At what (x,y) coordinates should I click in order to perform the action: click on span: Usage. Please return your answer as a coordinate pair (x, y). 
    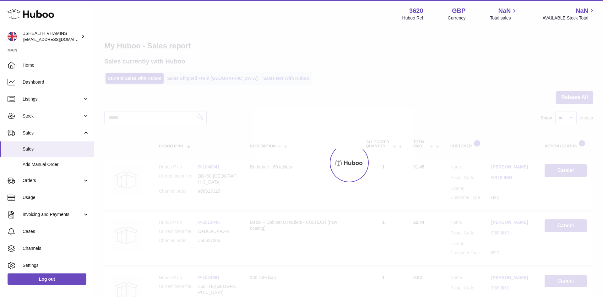
    Looking at the image, I should click on (56, 197).